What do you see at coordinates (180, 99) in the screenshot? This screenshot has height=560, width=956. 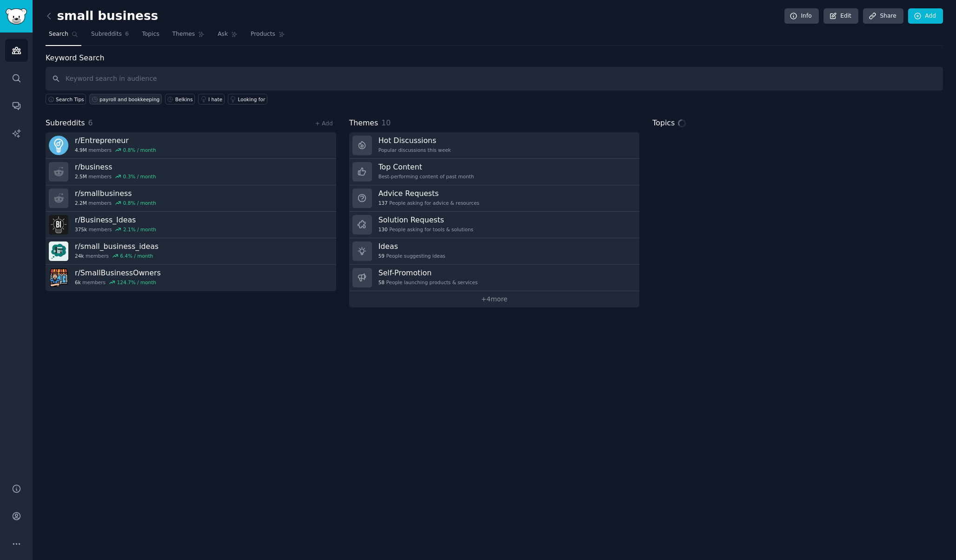 I see `a: Belkins` at bounding box center [180, 99].